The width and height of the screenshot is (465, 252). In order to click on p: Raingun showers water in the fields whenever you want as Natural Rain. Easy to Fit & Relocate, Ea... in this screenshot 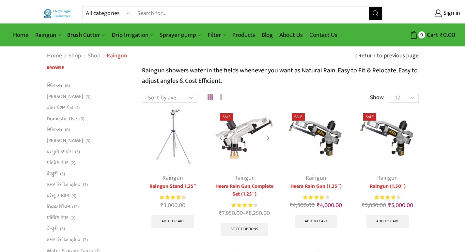, I will do `click(280, 76)`.